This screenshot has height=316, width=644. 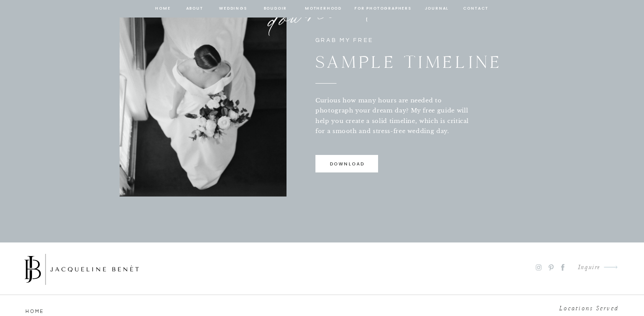 I want to click on div: Inquire, so click(x=586, y=267).